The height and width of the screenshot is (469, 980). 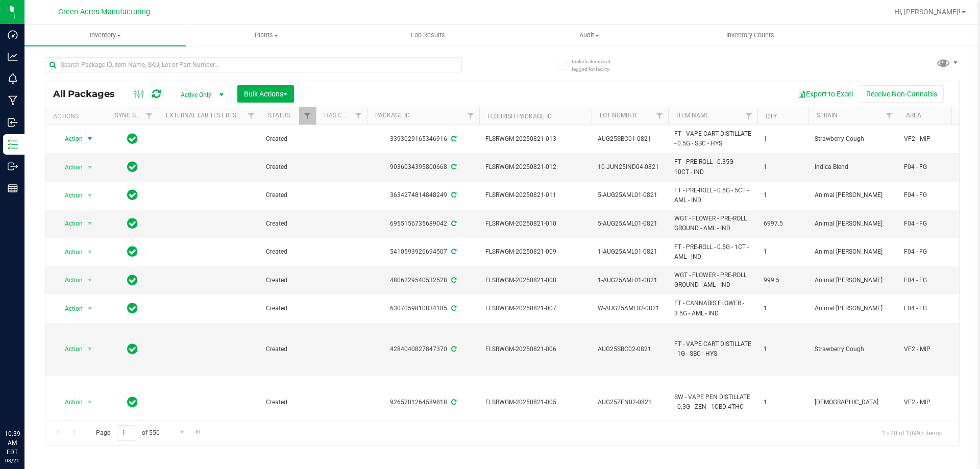 What do you see at coordinates (423, 402) in the screenshot?
I see `div: 9265201264589818` at bounding box center [423, 402].